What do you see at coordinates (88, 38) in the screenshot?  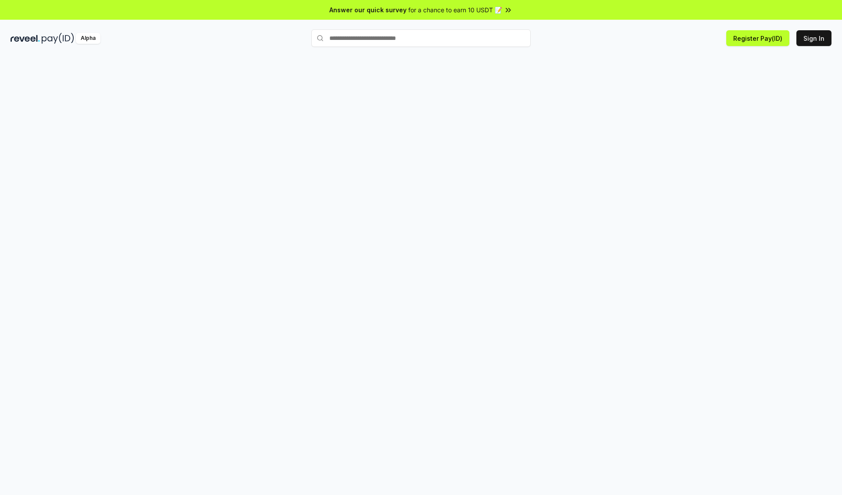 I see `div: Alpha` at bounding box center [88, 38].